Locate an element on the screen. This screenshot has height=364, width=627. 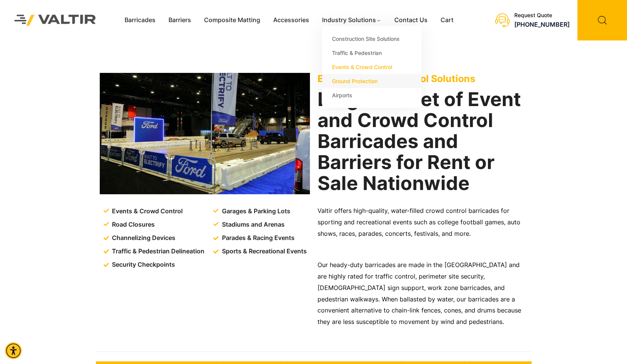
span: Channelizing Devices is located at coordinates (142, 238).